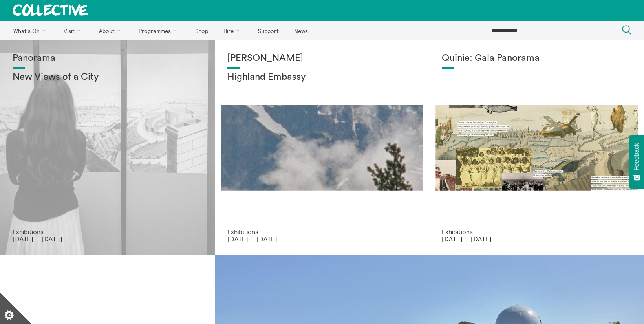 This screenshot has width=644, height=324. Describe the element at coordinates (111, 31) in the screenshot. I see `a: About` at that location.